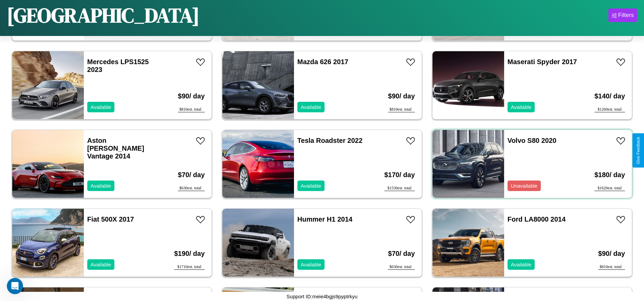 The height and width of the screenshot is (301, 644). Describe the element at coordinates (400, 188) in the screenshot. I see `div: $ 1530 est. total` at that location.